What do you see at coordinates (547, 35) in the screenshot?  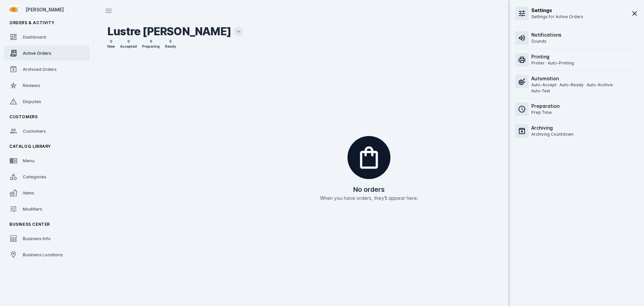 I see `h6: Notifications` at bounding box center [547, 35].